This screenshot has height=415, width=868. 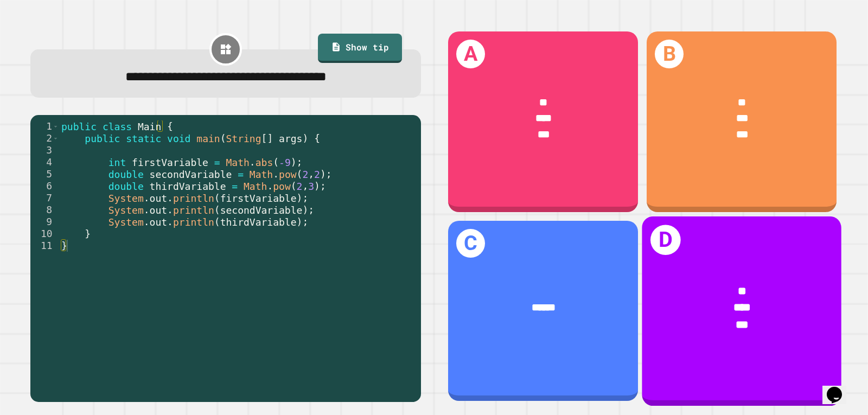 What do you see at coordinates (55, 127) in the screenshot?
I see `span: Toggle code folding, rows 1 through 11` at bounding box center [55, 127].